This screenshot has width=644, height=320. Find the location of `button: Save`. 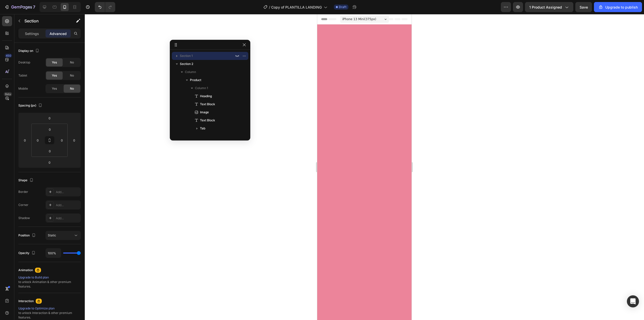

button: Save is located at coordinates (583, 7).